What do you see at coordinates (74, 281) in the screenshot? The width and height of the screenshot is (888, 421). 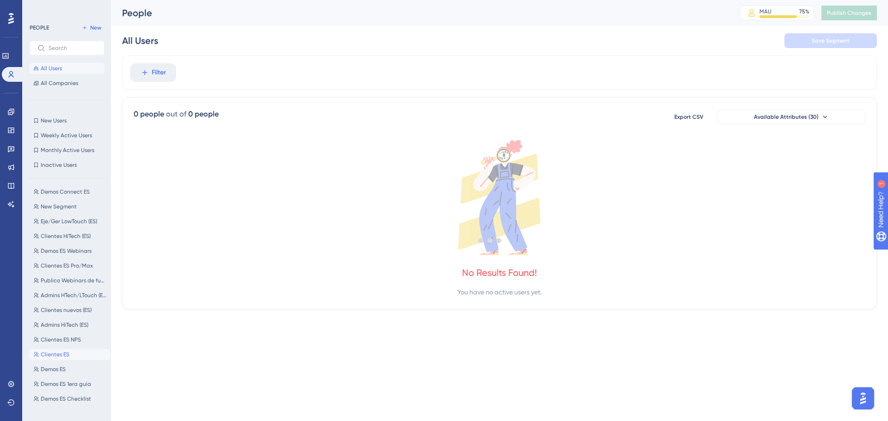 I see `span: Publico Webinars de funciones` at bounding box center [74, 281].